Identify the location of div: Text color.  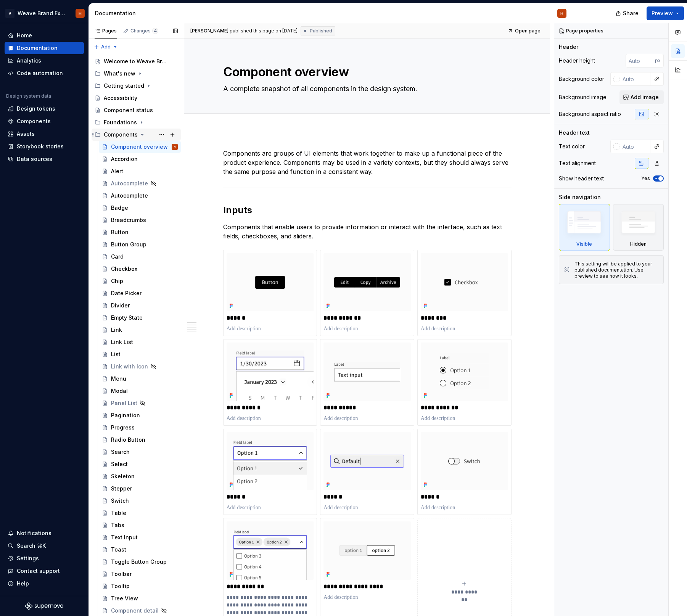
(572, 146).